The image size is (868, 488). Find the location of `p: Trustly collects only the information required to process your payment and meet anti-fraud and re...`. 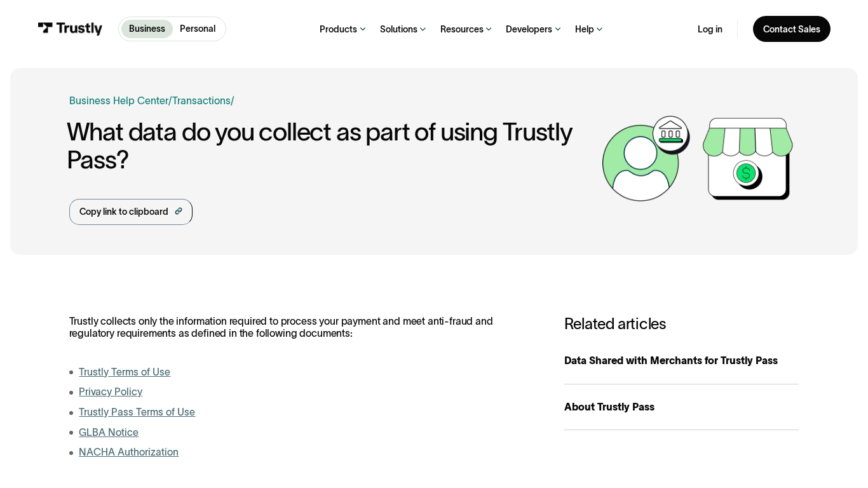

p: Trustly collects only the information required to process your payment and meet anti-fraud and re... is located at coordinates (304, 327).